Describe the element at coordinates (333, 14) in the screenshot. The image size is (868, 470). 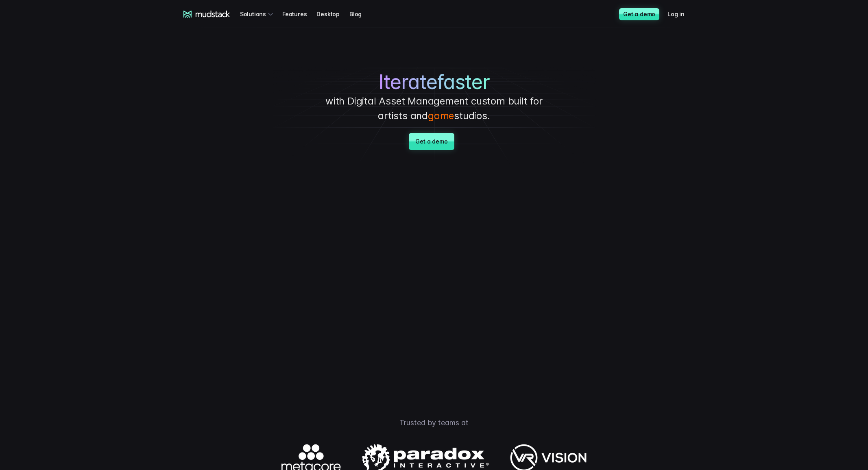
I see `a: Desktop` at that location.